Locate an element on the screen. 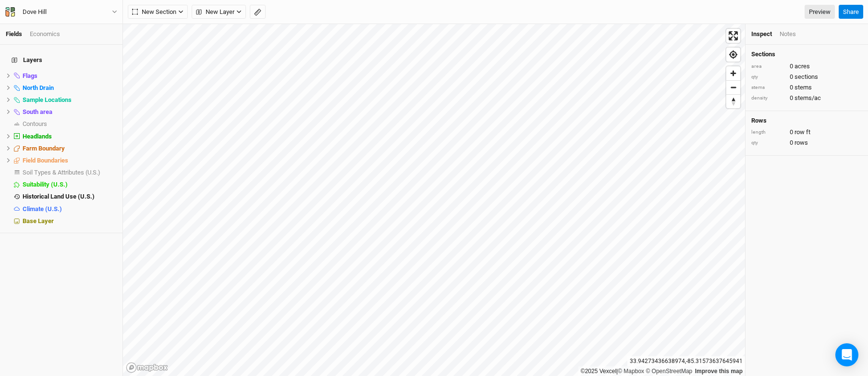 The height and width of the screenshot is (376, 868). div: Economics is located at coordinates (44, 34).